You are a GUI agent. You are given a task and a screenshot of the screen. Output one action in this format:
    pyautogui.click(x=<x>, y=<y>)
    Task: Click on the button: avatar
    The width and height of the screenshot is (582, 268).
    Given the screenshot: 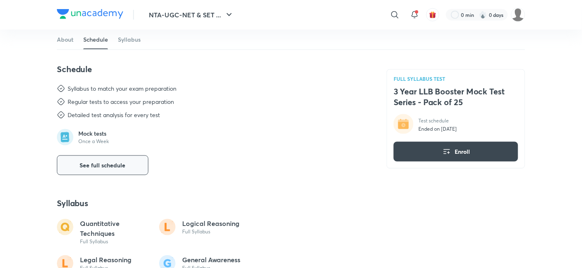 What is the action you would take?
    pyautogui.click(x=433, y=15)
    